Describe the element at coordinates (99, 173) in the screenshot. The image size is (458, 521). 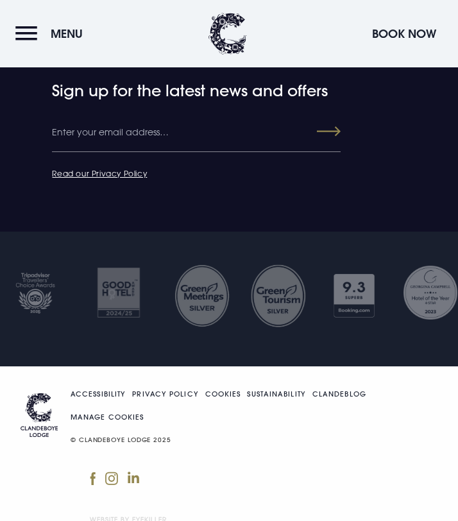
I see `a: Read our Privacy Policy` at that location.